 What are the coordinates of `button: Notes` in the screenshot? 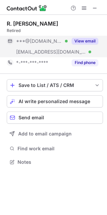 It's located at (55, 162).